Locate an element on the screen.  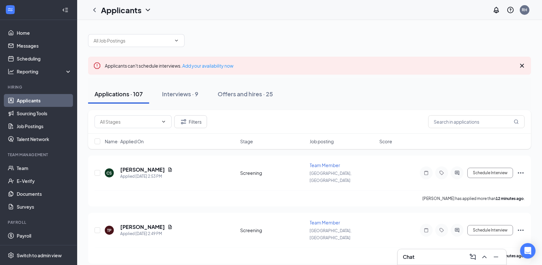
a: Documents is located at coordinates (44, 193).